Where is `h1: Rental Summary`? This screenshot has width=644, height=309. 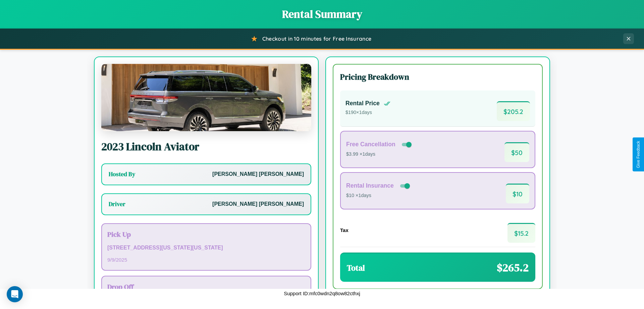 h1: Rental Summary is located at coordinates (322, 14).